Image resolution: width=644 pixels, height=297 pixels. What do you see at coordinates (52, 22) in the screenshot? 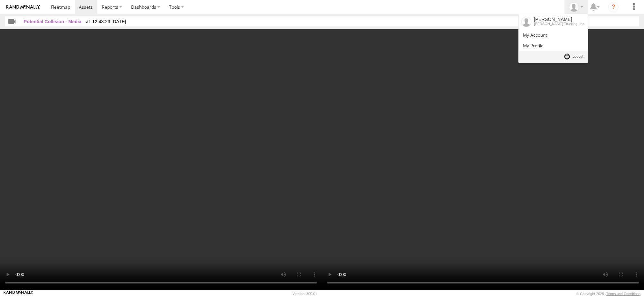
I see `span: Potential Collision - Media` at bounding box center [52, 22].